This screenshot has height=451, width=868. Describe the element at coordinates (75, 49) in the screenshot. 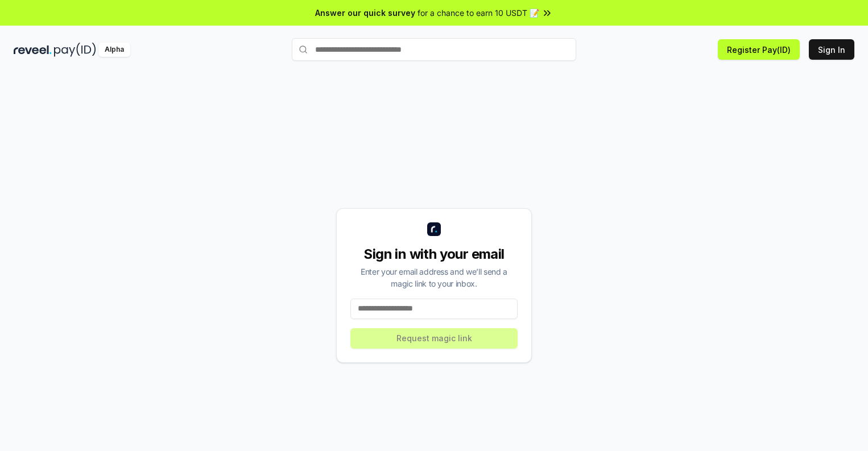

I see `img: pay_id` at that location.